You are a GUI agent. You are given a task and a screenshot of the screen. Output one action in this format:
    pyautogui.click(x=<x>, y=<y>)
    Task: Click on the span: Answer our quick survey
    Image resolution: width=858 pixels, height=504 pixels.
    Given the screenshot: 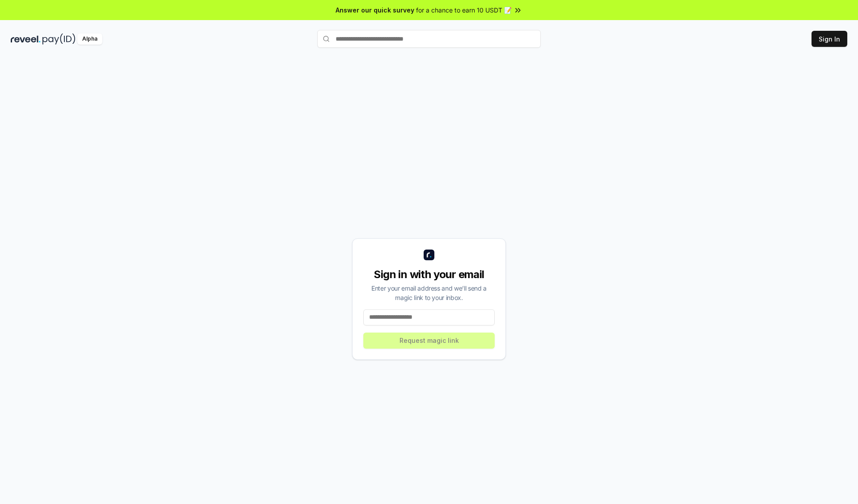 What is the action you would take?
    pyautogui.click(x=375, y=10)
    